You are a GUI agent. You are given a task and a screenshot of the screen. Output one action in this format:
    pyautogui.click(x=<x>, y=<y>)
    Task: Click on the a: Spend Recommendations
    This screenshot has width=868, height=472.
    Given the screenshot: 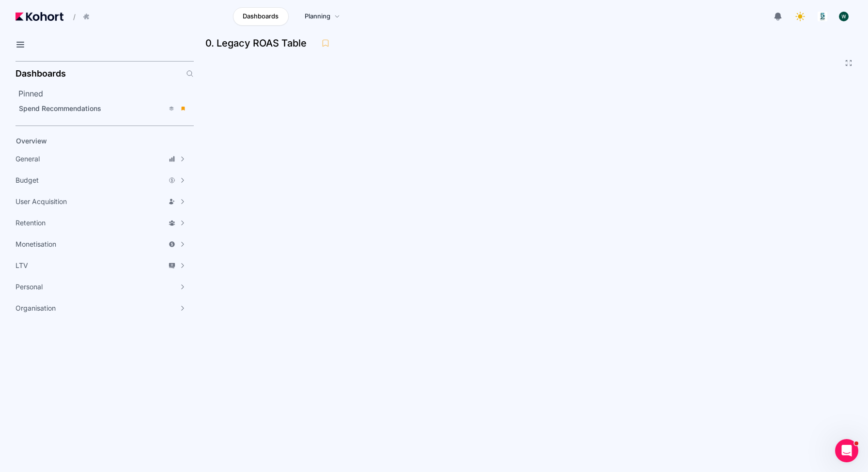 What is the action you would take?
    pyautogui.click(x=103, y=109)
    